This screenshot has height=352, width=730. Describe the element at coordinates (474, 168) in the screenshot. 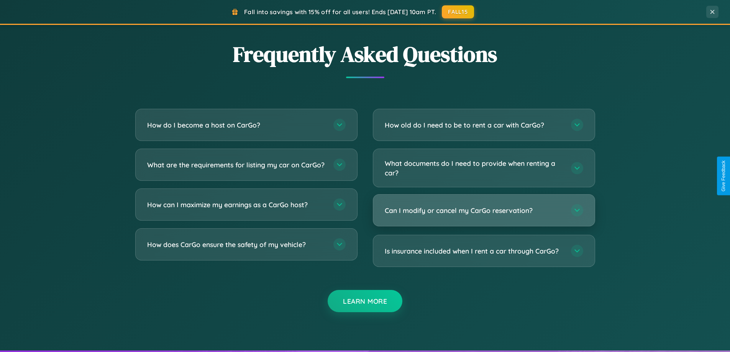

I see `h3: What documents do I need to provide when renting a car?` at that location.